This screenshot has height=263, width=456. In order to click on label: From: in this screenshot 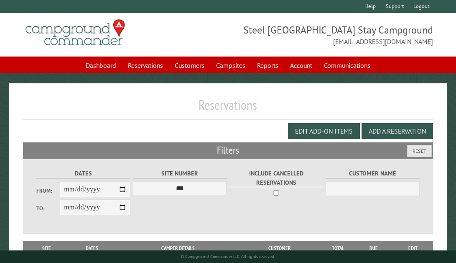, I will do `click(48, 190)`.